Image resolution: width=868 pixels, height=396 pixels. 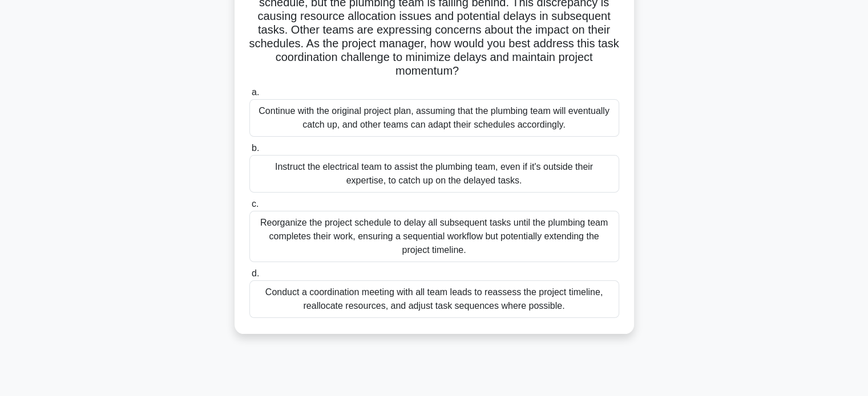 What do you see at coordinates (434, 118) in the screenshot?
I see `div: Continue with the original project plan, assuming that the plumbing team will eventually catch up...` at bounding box center [434, 118].